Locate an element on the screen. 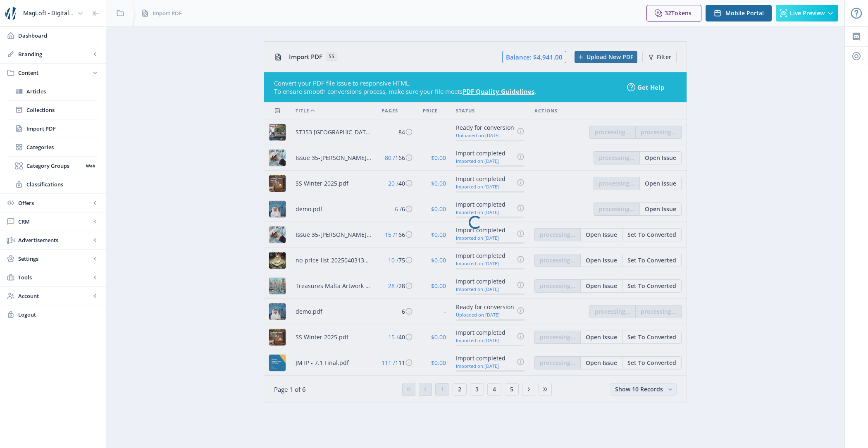 This screenshot has height=448, width=868. span: Category Groups is located at coordinates (55, 166).